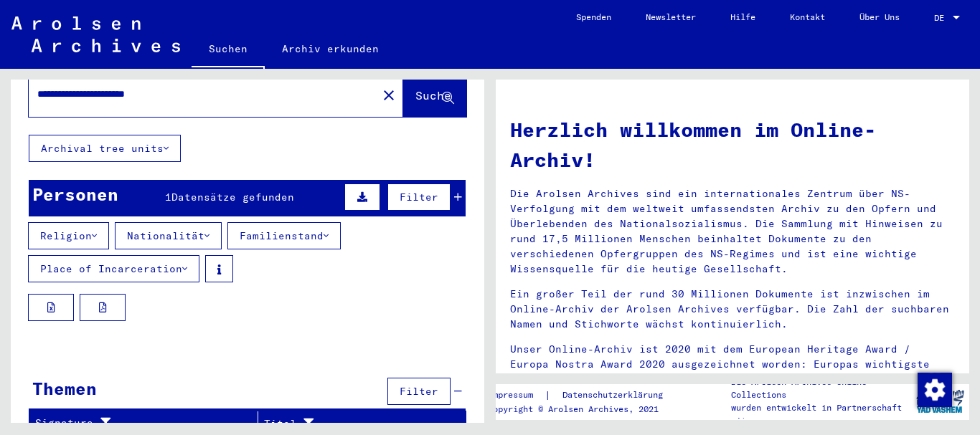 This screenshot has height=435, width=980. Describe the element at coordinates (584, 410) in the screenshot. I see `p: Copyright © Arolsen Archives, 2021` at that location.